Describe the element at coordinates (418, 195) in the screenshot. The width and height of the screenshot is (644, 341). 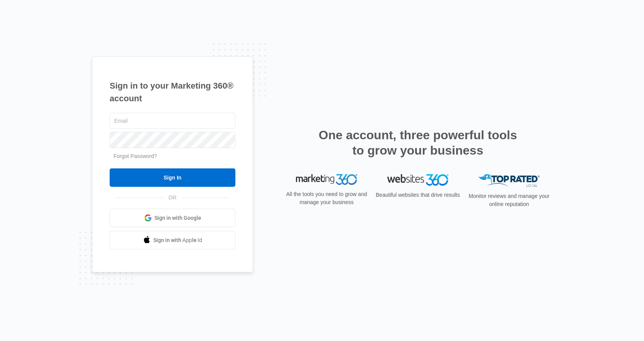
I see `p: Beautiful websites that drive results` at that location.